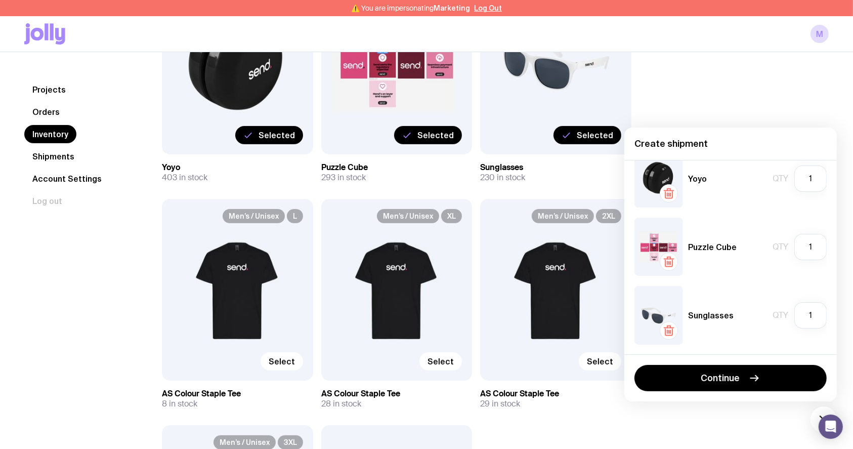  What do you see at coordinates (397, 167) in the screenshot?
I see `h3: Puzzle Cube` at bounding box center [397, 167].